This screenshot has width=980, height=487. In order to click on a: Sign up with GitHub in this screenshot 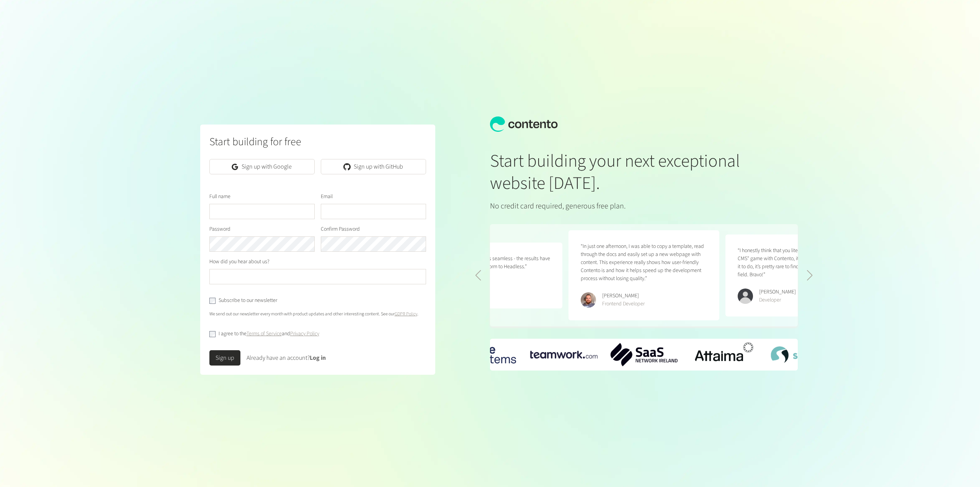, I will do `click(373, 167)`.